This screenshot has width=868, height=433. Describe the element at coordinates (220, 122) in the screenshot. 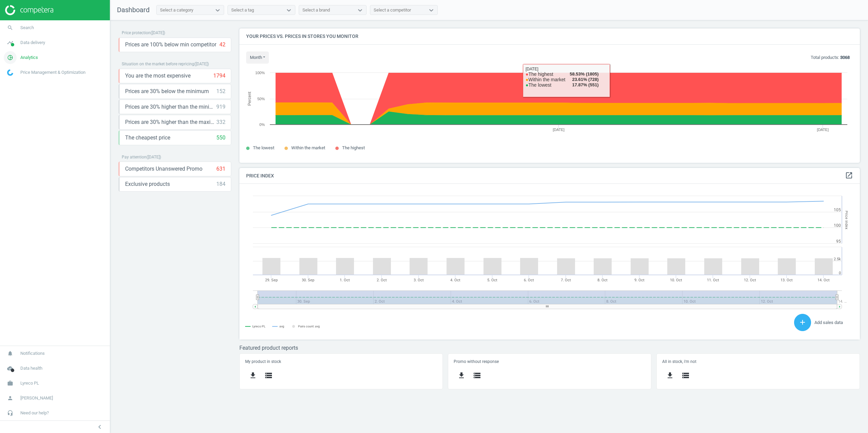

I see `div: 332` at that location.